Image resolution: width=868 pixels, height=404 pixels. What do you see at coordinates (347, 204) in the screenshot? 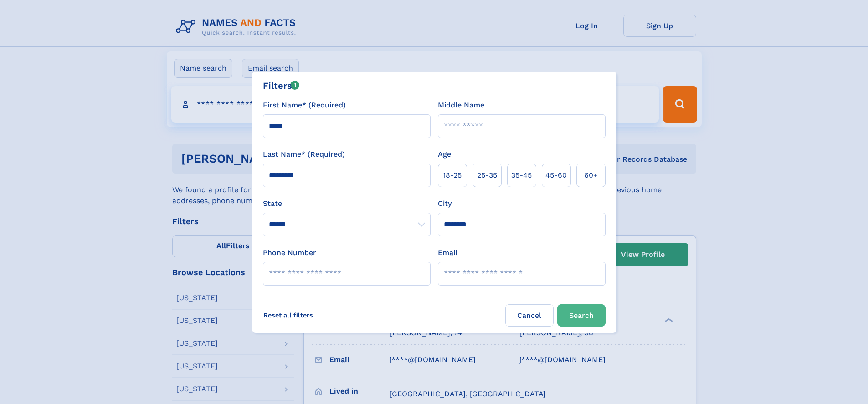
I see `label: State` at bounding box center [347, 204].